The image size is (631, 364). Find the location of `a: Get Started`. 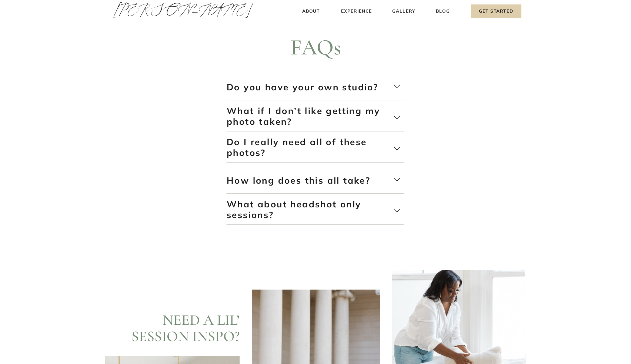

a: Get Started is located at coordinates (496, 11).